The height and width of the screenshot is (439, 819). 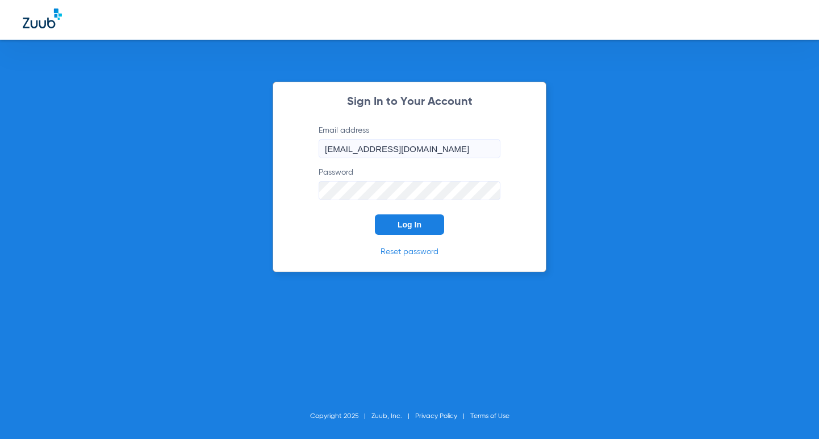 I want to click on label: Password, so click(x=409, y=183).